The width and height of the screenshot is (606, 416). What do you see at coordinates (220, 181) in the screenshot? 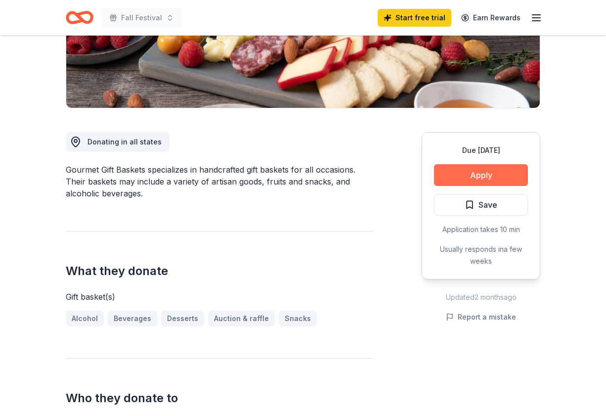
I see `div: Gourmet Gift Baskets specializes in handcrafted gift baskets for all occasions. Their baskets may...` at bounding box center [220, 181].